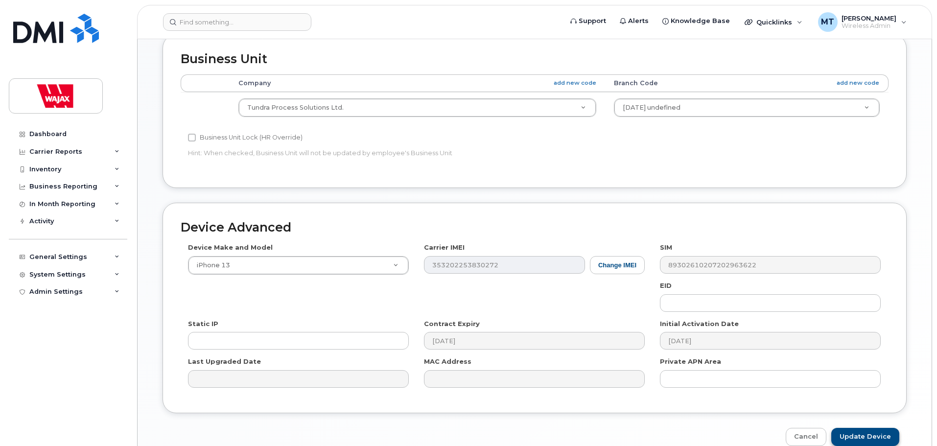 Image resolution: width=937 pixels, height=446 pixels. What do you see at coordinates (593, 21) in the screenshot?
I see `span: Support` at bounding box center [593, 21].